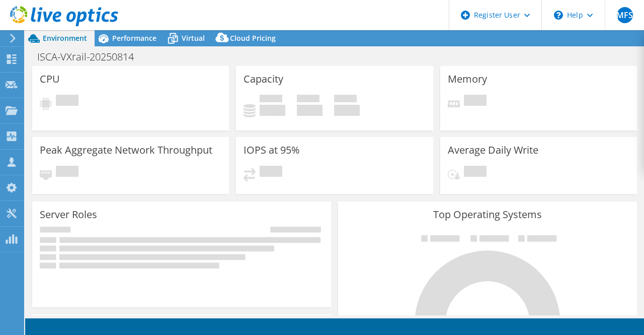  I want to click on h3: Top Operating Systems, so click(487, 214).